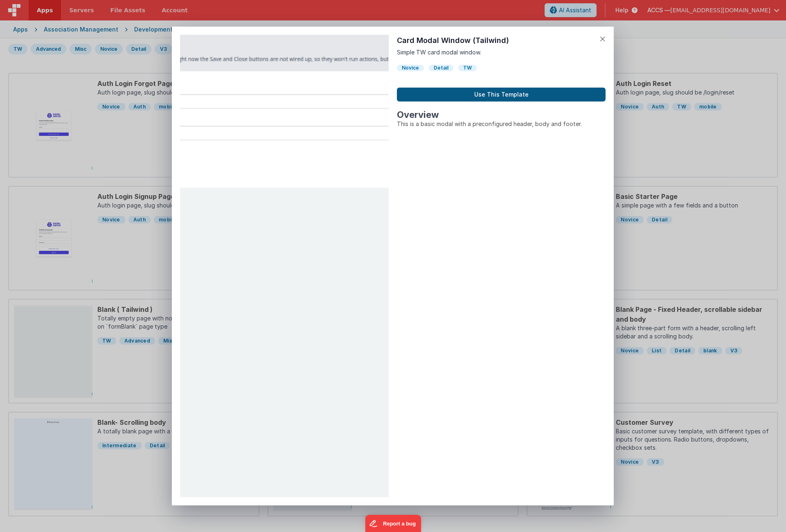  I want to click on h1: Card Modal Window (Tailwind), so click(501, 40).